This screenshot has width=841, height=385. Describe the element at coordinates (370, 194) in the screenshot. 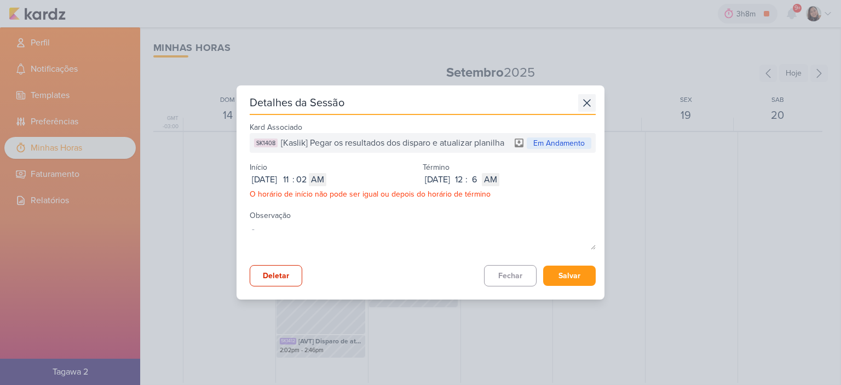

I see `span: O horário de início não pode ser igual ou depois do horário de término` at that location.